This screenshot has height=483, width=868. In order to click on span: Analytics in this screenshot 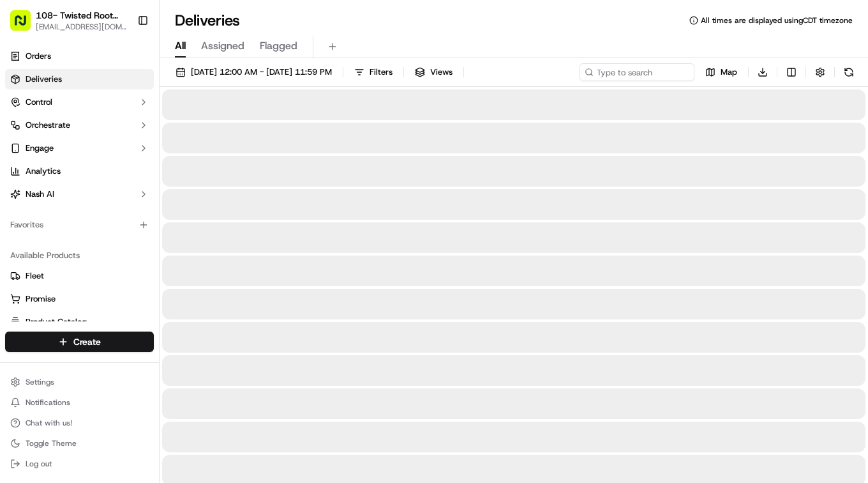, I will do `click(42, 171)`.